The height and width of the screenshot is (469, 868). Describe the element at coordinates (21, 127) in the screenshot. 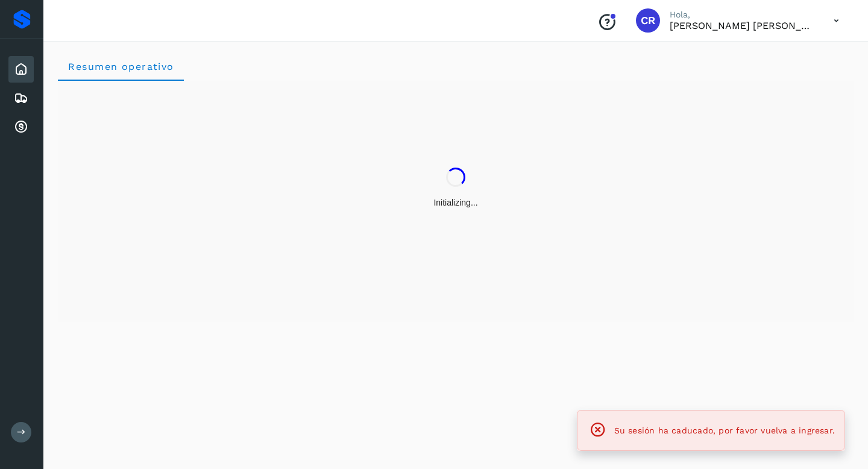

I see `div: Cuentas por cobrar` at that location.